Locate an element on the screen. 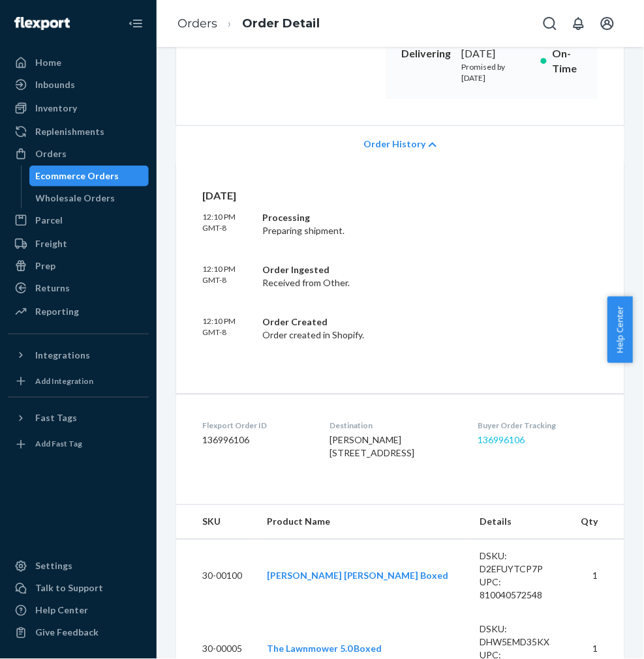 Image resolution: width=644 pixels, height=659 pixels. div: Add Fast Tag is located at coordinates (59, 444).